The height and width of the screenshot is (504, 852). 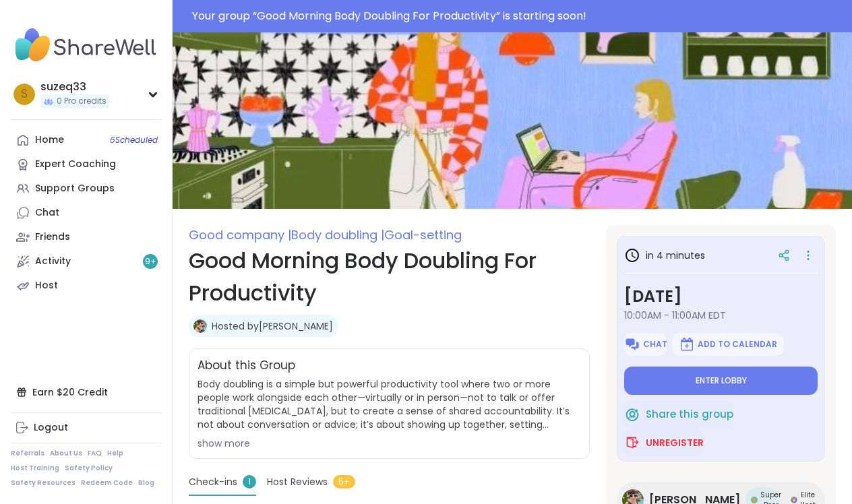 What do you see at coordinates (85, 428) in the screenshot?
I see `a: Logout` at bounding box center [85, 428].